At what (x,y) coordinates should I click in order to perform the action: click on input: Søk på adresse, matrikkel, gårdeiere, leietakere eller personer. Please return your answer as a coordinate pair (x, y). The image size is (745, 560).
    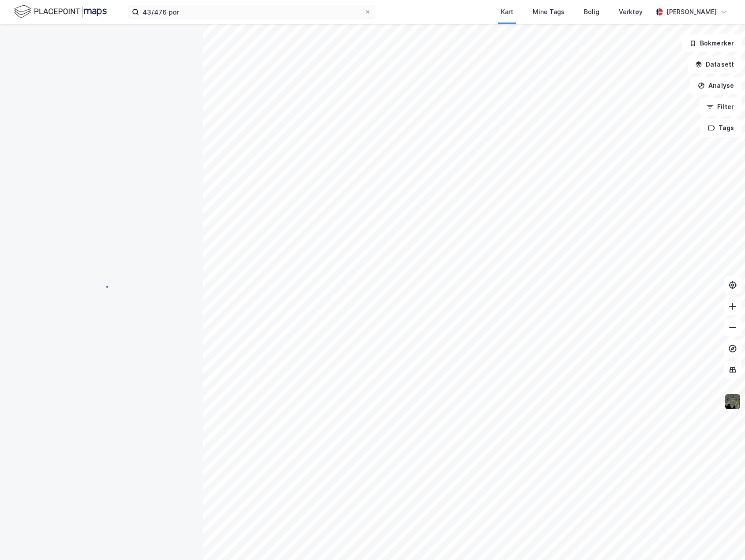
    Looking at the image, I should click on (252, 12).